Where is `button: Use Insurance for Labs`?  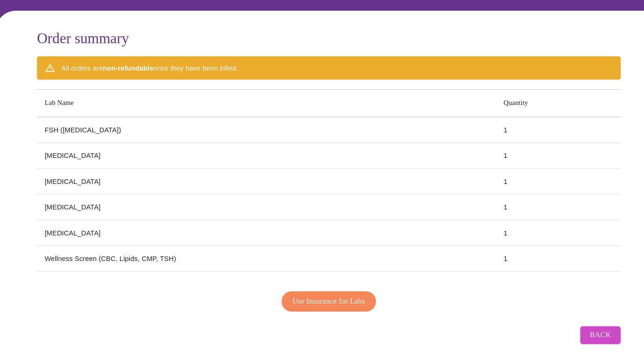
button: Use Insurance for Labs is located at coordinates (322, 296).